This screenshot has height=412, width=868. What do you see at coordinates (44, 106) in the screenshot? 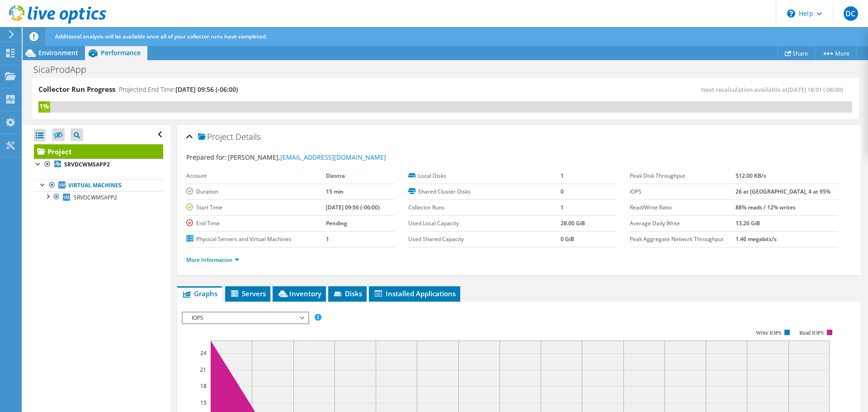
I see `div: 1%` at bounding box center [44, 106].